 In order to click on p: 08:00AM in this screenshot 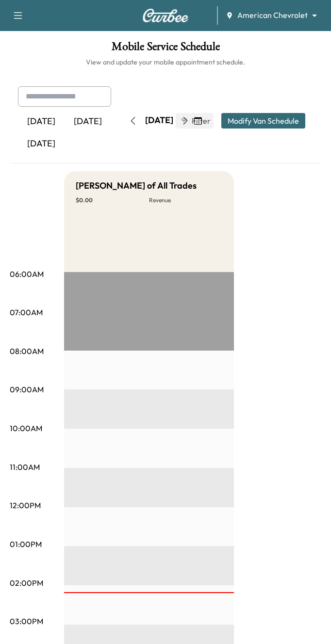, I will do `click(27, 351)`.